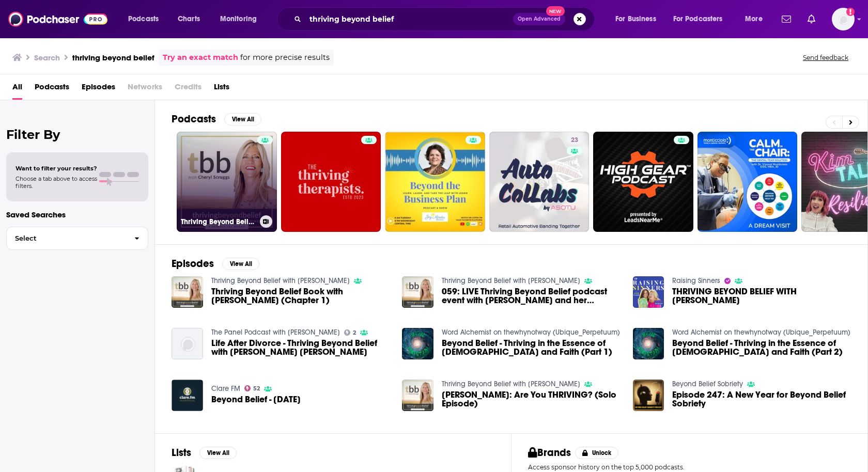 The height and width of the screenshot is (472, 868). I want to click on a: Lists, so click(222, 88).